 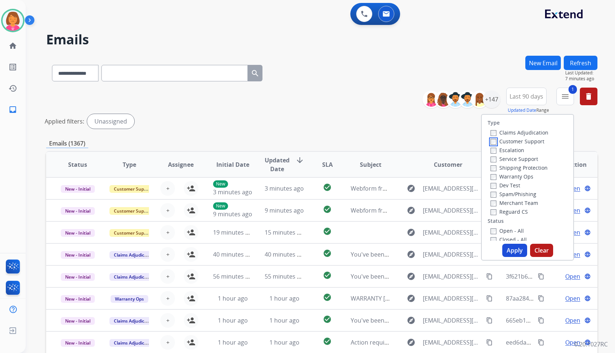 What do you see at coordinates (518, 141) in the screenshot?
I see `label: Customer Support` at bounding box center [518, 141].